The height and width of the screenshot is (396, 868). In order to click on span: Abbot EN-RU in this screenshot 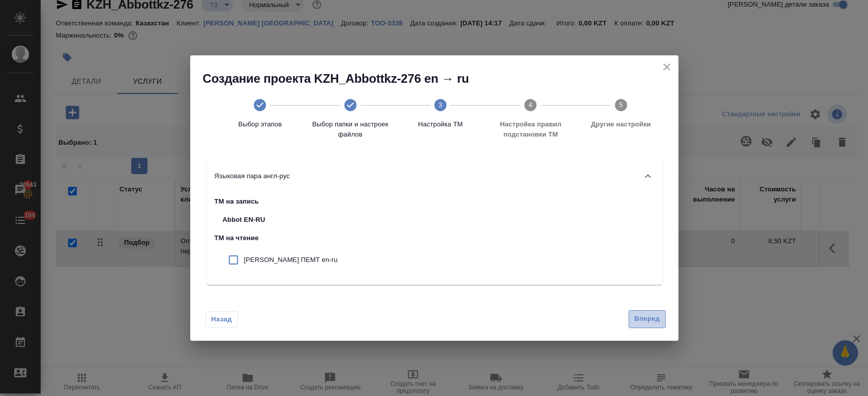, I will do `click(280, 220)`.